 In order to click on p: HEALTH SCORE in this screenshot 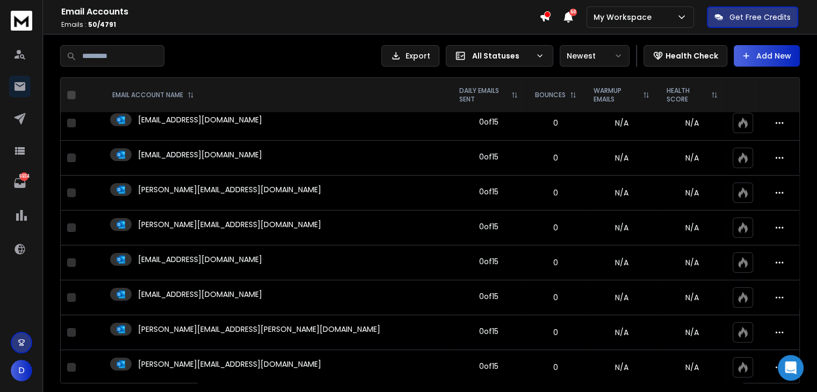, I will do `click(687, 95)`.